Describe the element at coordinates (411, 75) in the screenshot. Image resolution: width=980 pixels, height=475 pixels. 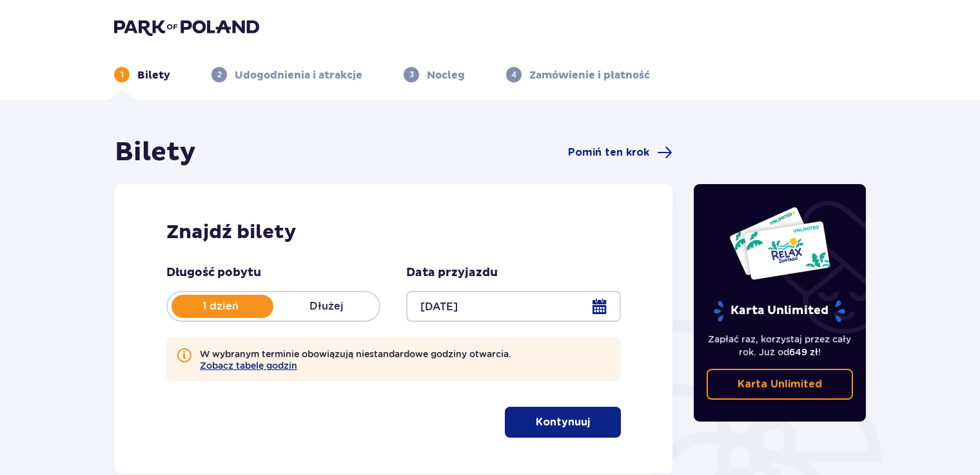
I see `p: 3` at that location.